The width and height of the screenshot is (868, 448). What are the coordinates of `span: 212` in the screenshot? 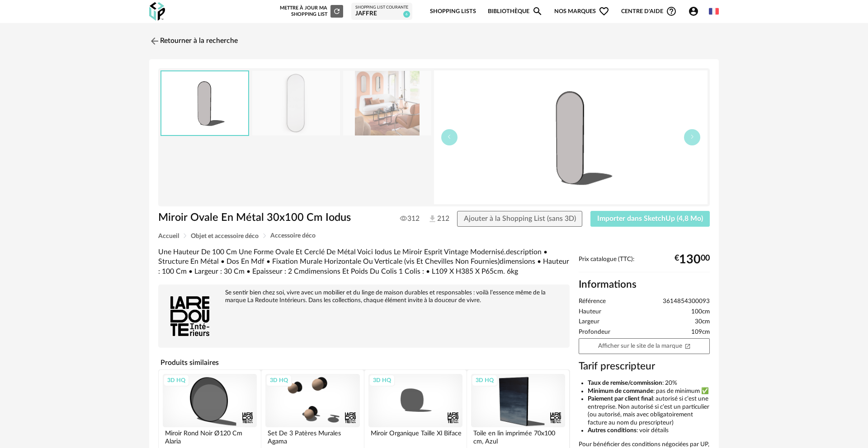 It's located at (434, 219).